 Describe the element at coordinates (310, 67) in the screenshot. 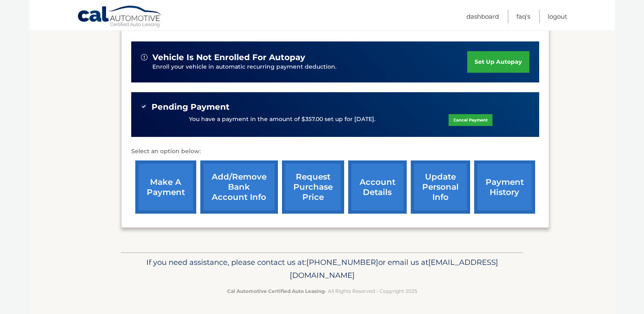

I see `p: Enroll your vehicle in automatic recurring payment deduction.` at that location.